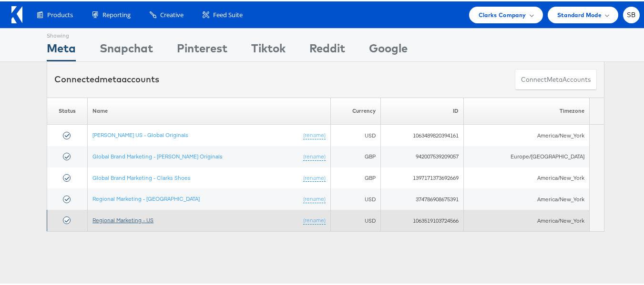 The height and width of the screenshot is (285, 644). I want to click on span: Products, so click(60, 13).